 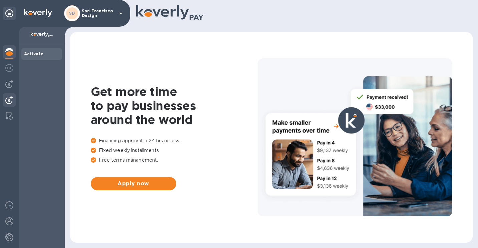 What do you see at coordinates (38, 13) in the screenshot?
I see `img: Logo` at bounding box center [38, 13].